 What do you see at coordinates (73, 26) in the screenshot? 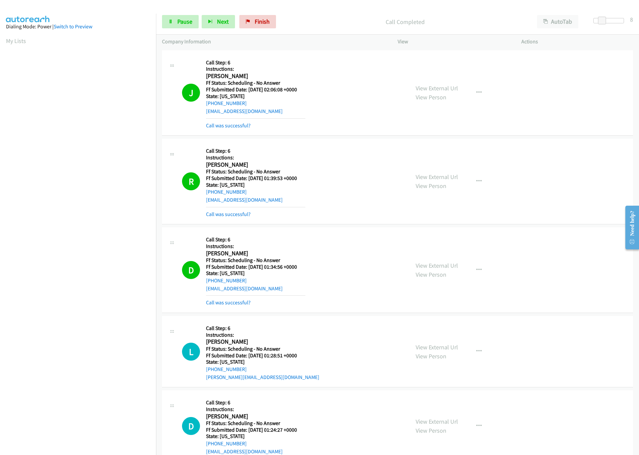
I see `a: Switch to Preview` at bounding box center [73, 26].